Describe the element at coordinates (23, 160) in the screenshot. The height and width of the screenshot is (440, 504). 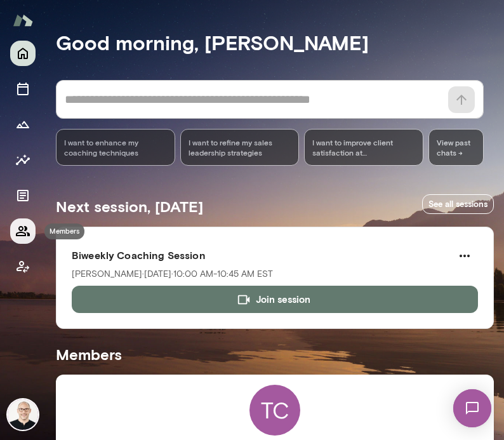
I see `button: Insights` at that location.